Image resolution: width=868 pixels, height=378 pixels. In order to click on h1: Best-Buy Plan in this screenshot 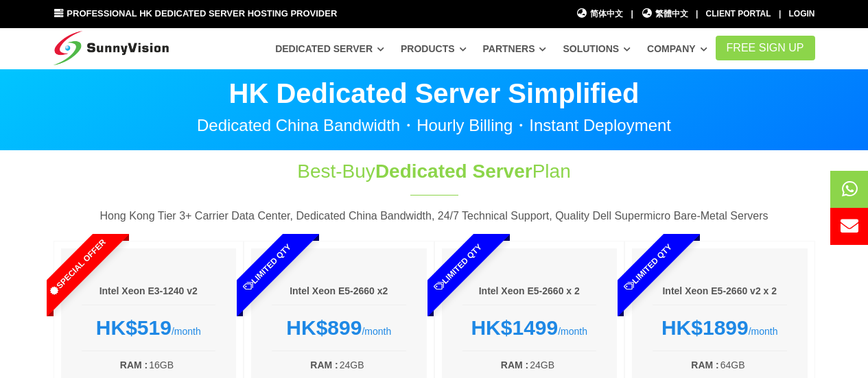, I will do `click(434, 171)`.